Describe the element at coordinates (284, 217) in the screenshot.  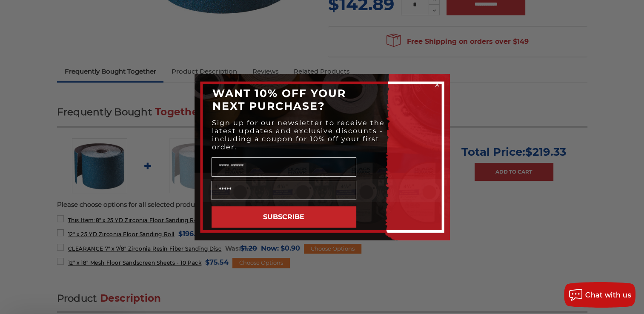
I see `button: SUBSCRIBE` at that location.